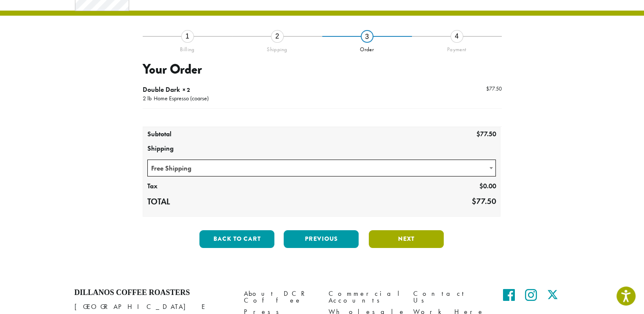  What do you see at coordinates (457, 36) in the screenshot?
I see `div: 4` at bounding box center [457, 36].